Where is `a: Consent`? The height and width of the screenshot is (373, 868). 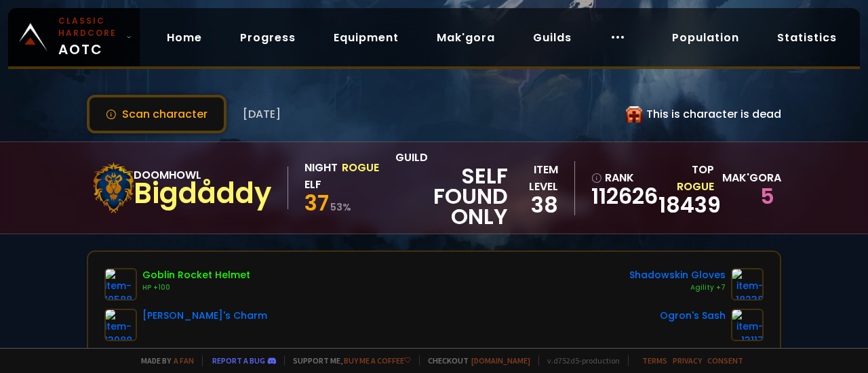
a: Consent is located at coordinates (725, 360).